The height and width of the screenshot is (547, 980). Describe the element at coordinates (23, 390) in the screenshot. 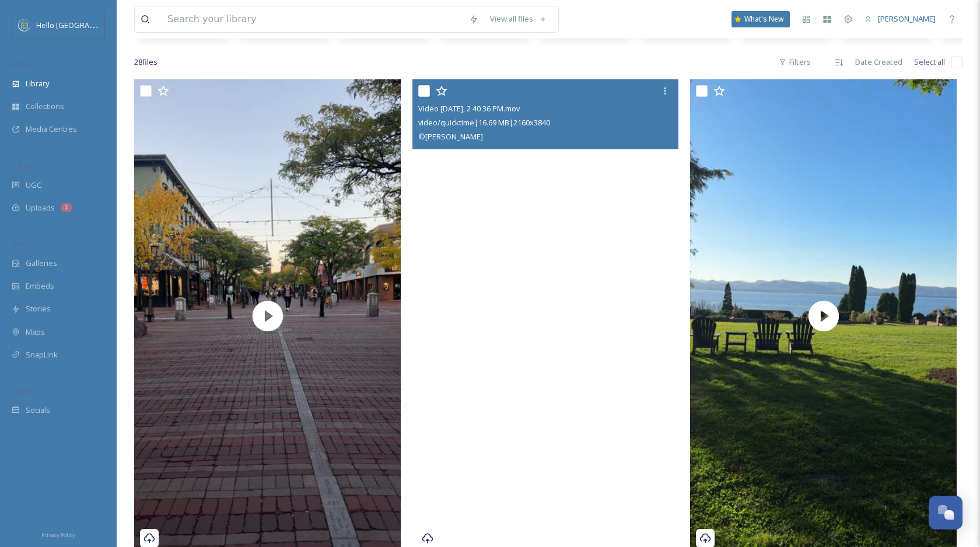

I see `span: SOCIALS` at that location.